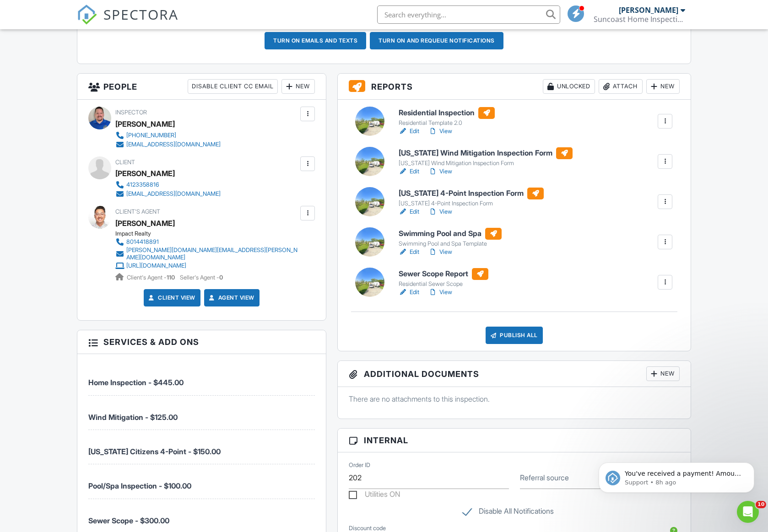  Describe the element at coordinates (125, 162) in the screenshot. I see `span: Client` at that location.